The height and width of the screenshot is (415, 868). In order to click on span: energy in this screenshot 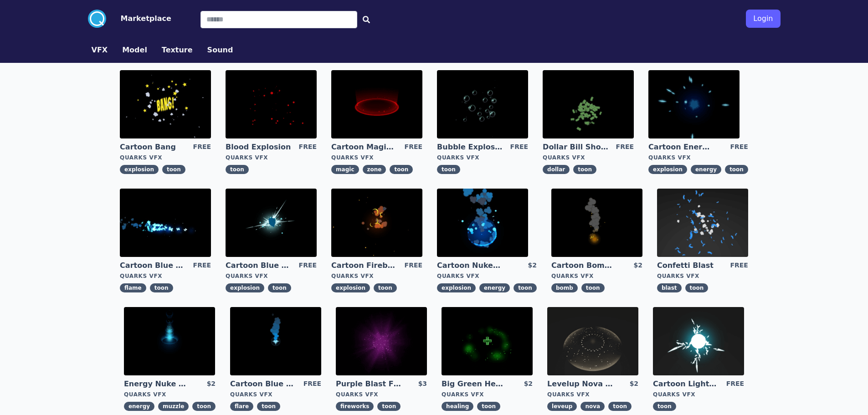, I will do `click(139, 406)`.